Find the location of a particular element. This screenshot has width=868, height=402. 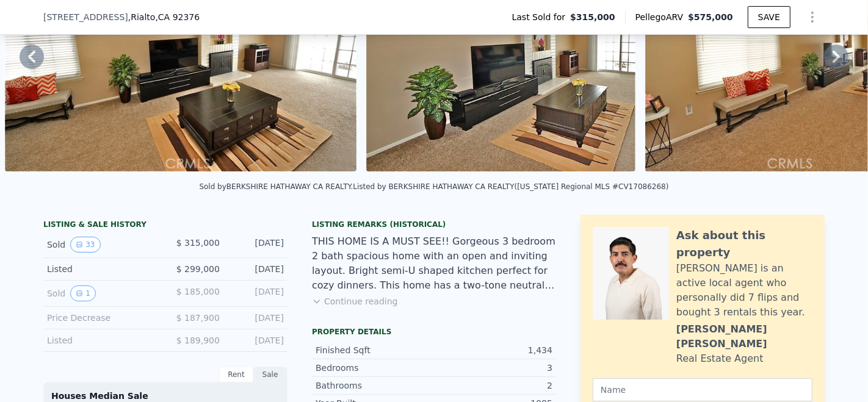

button: SAVE is located at coordinates (769, 17).